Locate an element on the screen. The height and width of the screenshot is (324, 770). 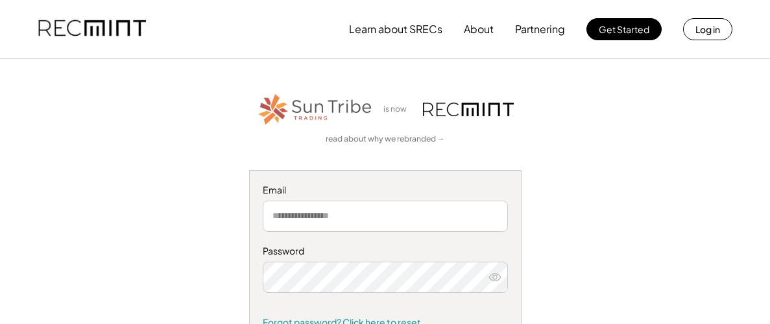
button: Log in is located at coordinates (708, 29).